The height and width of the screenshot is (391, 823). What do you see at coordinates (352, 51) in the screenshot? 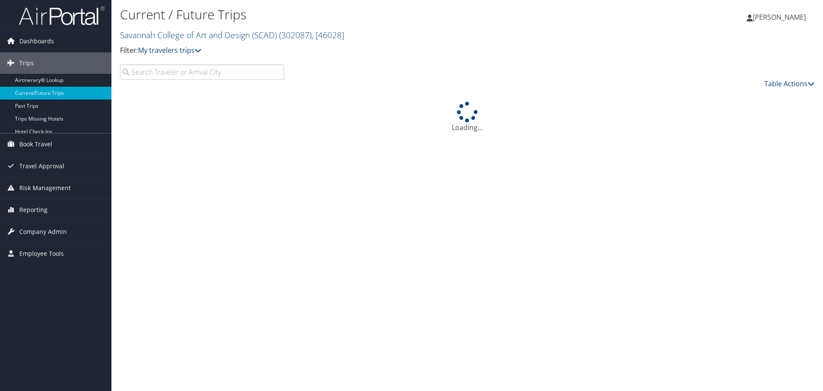
I see `p: Filter:` at bounding box center [352, 51].